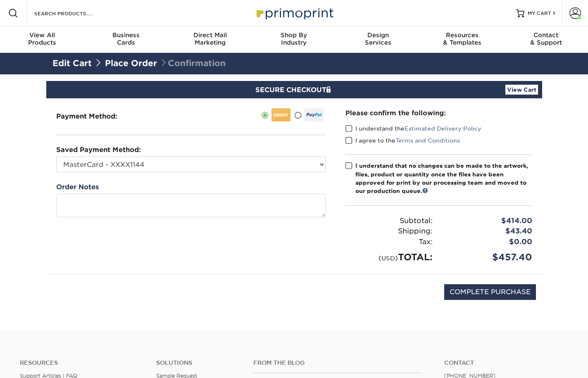 This screenshot has width=588, height=378. What do you see at coordinates (294, 13) in the screenshot?
I see `img: Primoprint` at bounding box center [294, 13].